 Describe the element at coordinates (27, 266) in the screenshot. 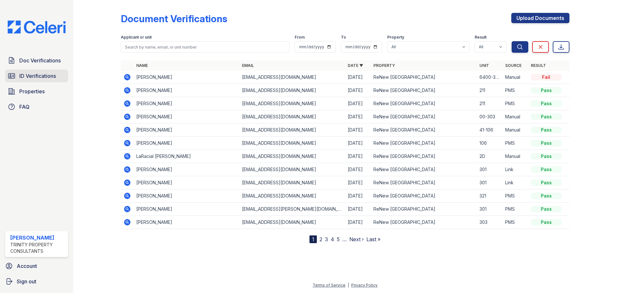

I see `span: Account` at that location.